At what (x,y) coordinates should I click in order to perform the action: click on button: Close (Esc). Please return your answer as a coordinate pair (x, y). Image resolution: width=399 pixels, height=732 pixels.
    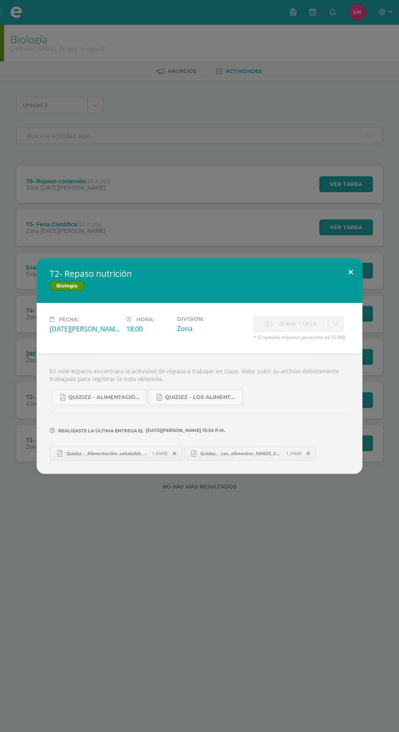
    Looking at the image, I should click on (351, 272).